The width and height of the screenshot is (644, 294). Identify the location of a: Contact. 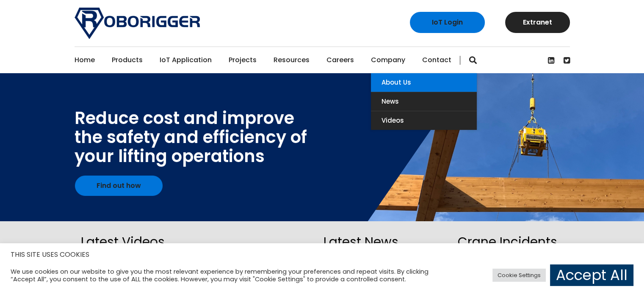
(436, 60).